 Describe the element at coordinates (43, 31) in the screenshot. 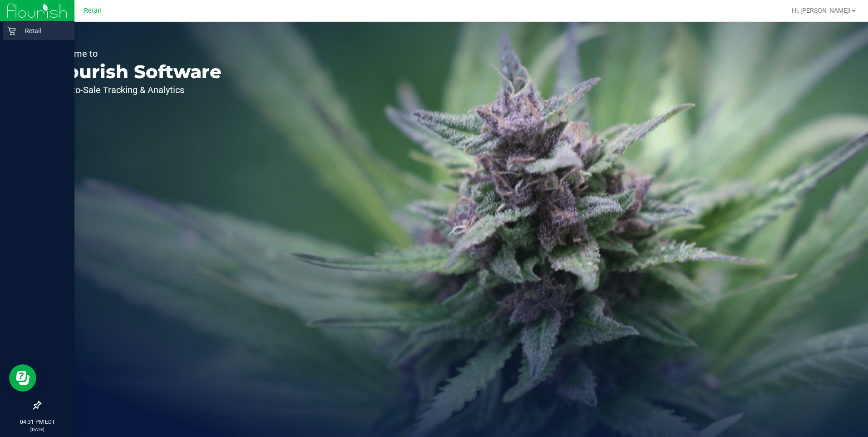

I see `p: Retail` at that location.